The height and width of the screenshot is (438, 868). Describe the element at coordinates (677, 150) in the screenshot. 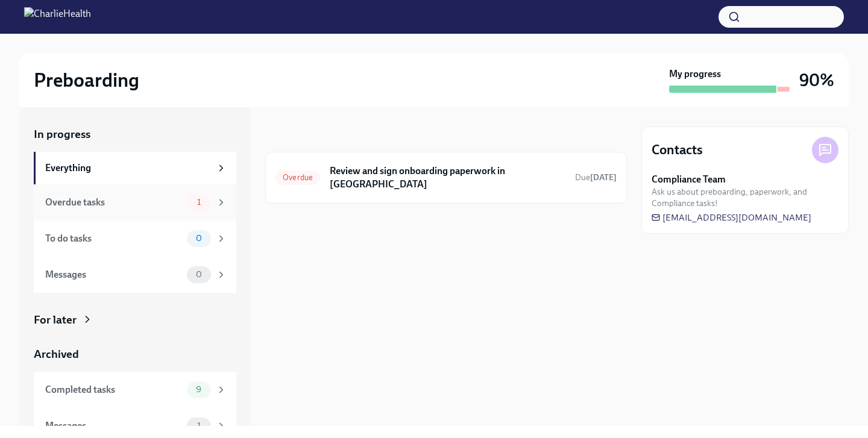

I see `h4: Contacts` at that location.